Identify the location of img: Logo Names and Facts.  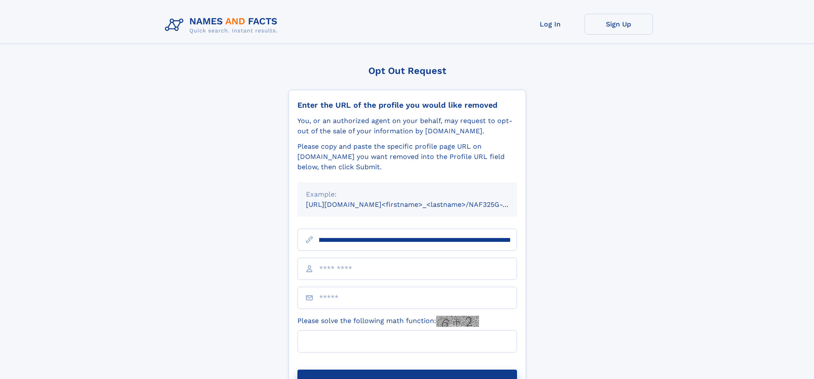
(223, 25).